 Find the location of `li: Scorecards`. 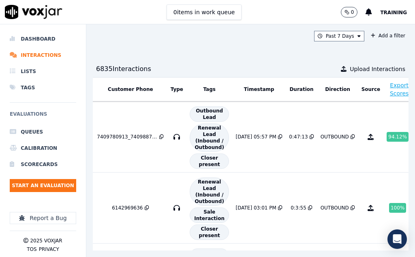

li: Scorecards is located at coordinates (43, 164).